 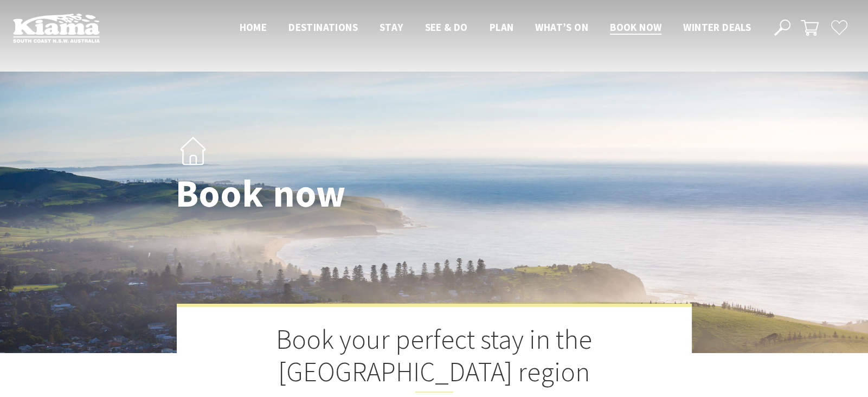 What do you see at coordinates (323, 27) in the screenshot?
I see `span: Destinations` at bounding box center [323, 27].